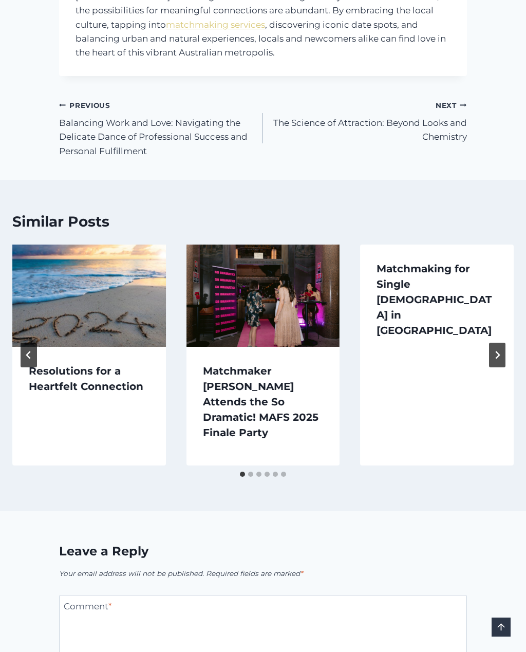 The width and height of the screenshot is (526, 652). I want to click on button: Next, so click(497, 355).